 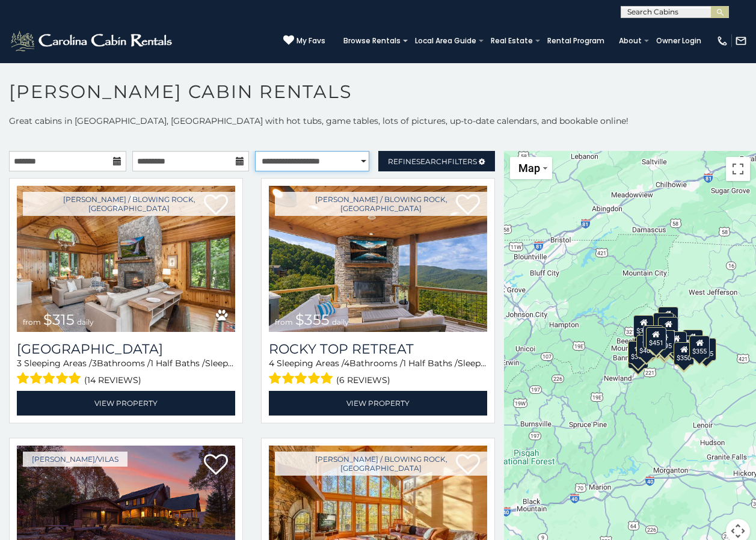 I want to click on div: $930, so click(x=693, y=341).